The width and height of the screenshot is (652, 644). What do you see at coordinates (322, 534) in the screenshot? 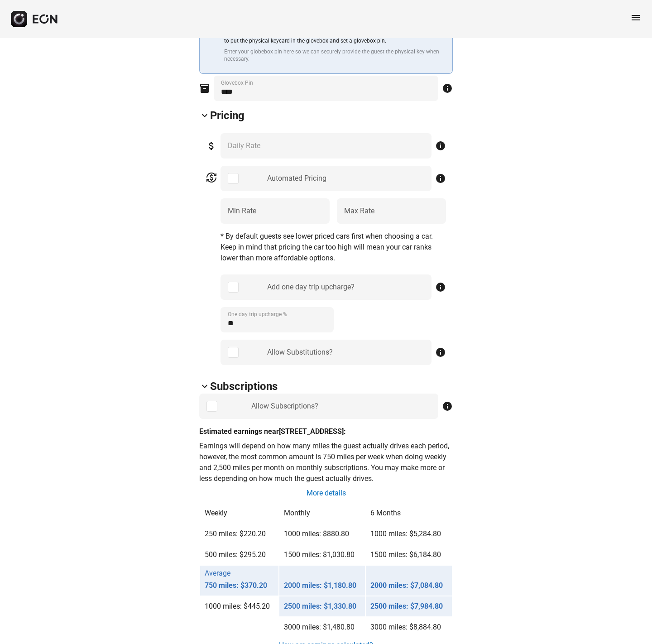
I see `td: 1000 miles: $880.80` at bounding box center [322, 534].